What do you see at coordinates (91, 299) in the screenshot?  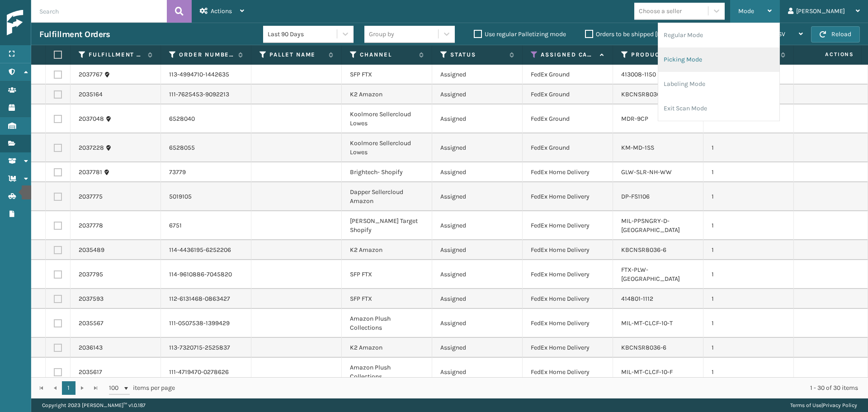 I see `a: 2037593` at bounding box center [91, 299].